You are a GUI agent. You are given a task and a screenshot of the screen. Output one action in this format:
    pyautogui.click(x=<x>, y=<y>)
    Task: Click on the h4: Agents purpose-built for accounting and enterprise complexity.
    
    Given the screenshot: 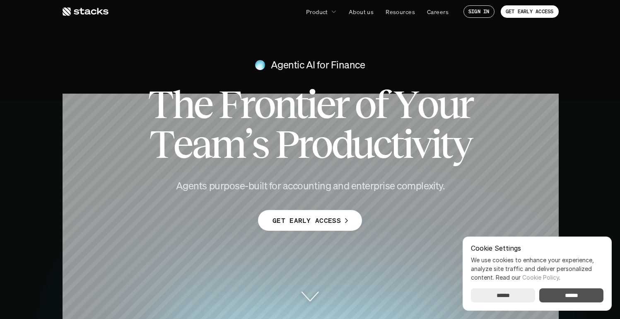 What is the action you would take?
    pyautogui.click(x=310, y=186)
    